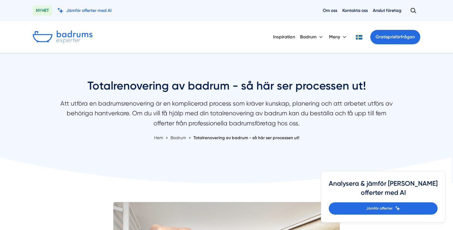  What do you see at coordinates (339, 37) in the screenshot?
I see `button: Meny` at bounding box center [339, 37].